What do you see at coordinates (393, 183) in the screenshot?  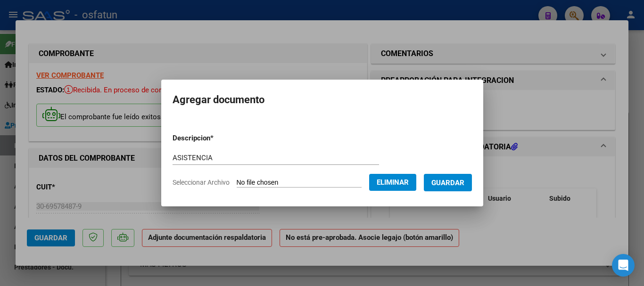 I see `button: Eliminar` at bounding box center [393, 183].